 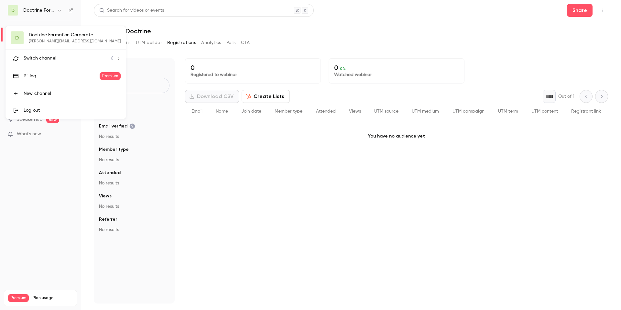 What do you see at coordinates (72, 93) in the screenshot?
I see `div: New channel` at bounding box center [72, 93].